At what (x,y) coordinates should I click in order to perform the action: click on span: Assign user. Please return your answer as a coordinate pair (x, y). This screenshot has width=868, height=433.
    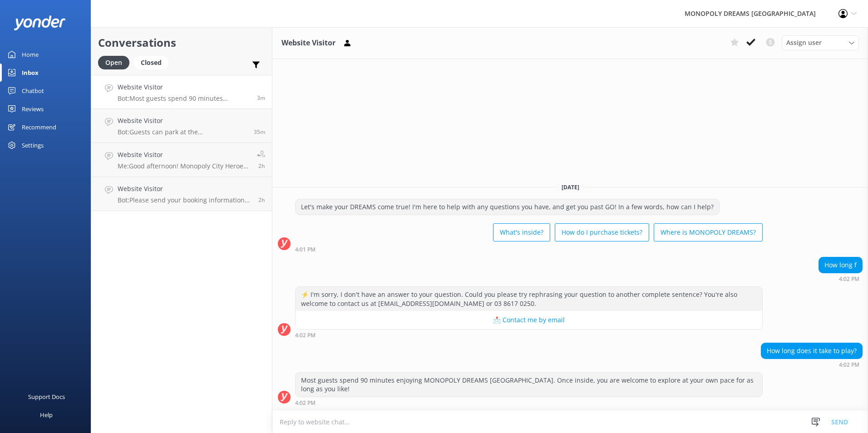
    Looking at the image, I should click on (804, 43).